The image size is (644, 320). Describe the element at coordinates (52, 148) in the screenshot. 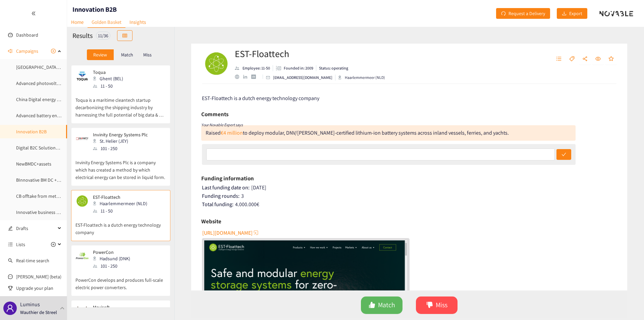

I see `a: Digital B2C Solutions Energy Utilities` at that location.